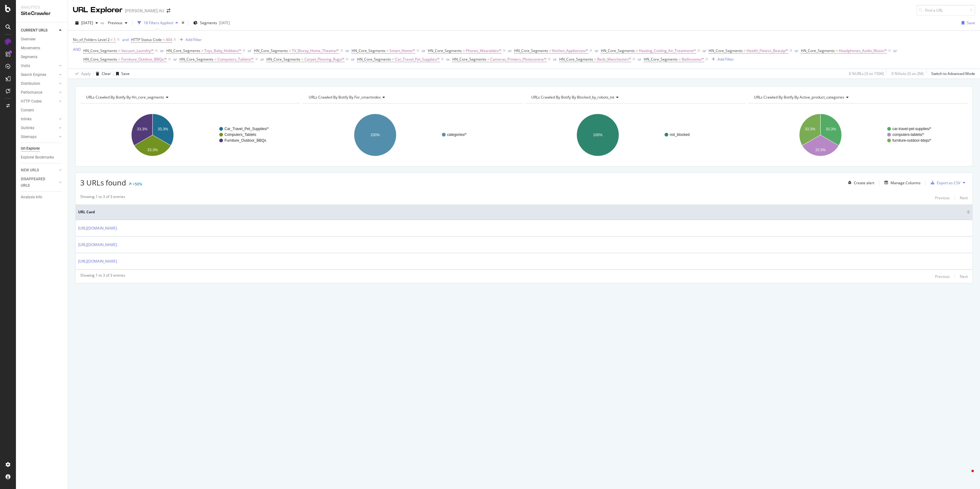 This screenshot has width=980, height=489. I want to click on div: 0 % Visits ( 0 on 2M ), so click(908, 73).